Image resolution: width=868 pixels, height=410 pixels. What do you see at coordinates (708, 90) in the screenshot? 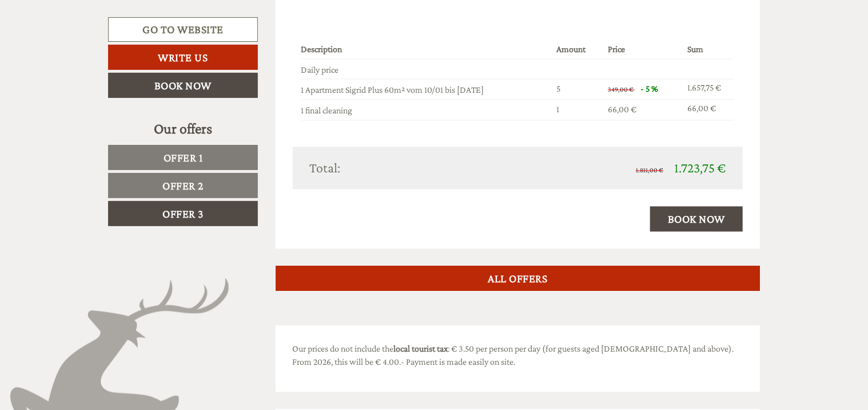
I see `td: 1.657,75 €` at bounding box center [708, 90].